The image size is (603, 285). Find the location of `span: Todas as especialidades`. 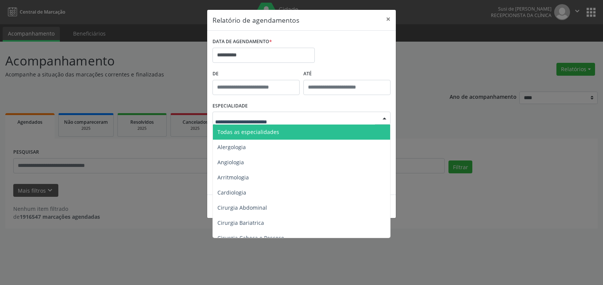

span: Todas as especialidades is located at coordinates (248, 132).